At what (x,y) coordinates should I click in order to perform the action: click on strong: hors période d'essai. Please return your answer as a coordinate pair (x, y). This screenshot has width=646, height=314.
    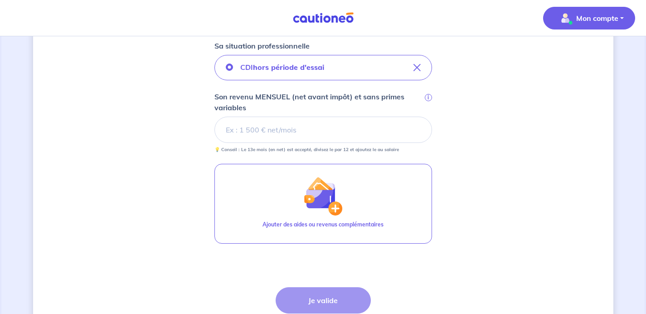
    Looking at the image, I should click on (289, 67).